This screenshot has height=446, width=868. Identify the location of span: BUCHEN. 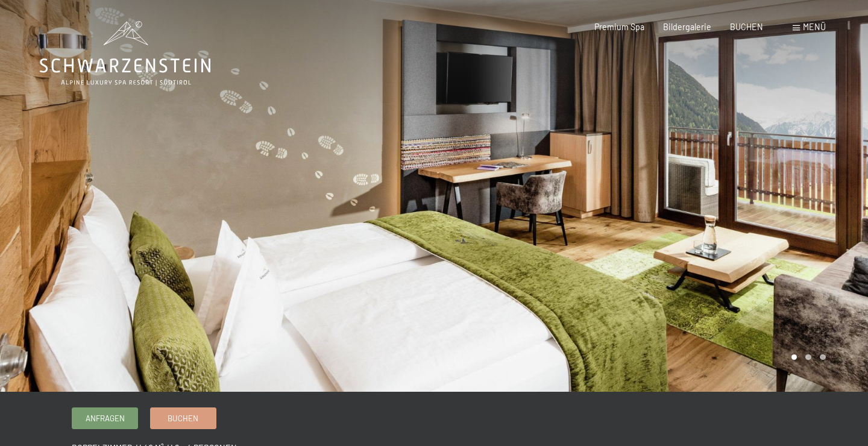
(746, 27).